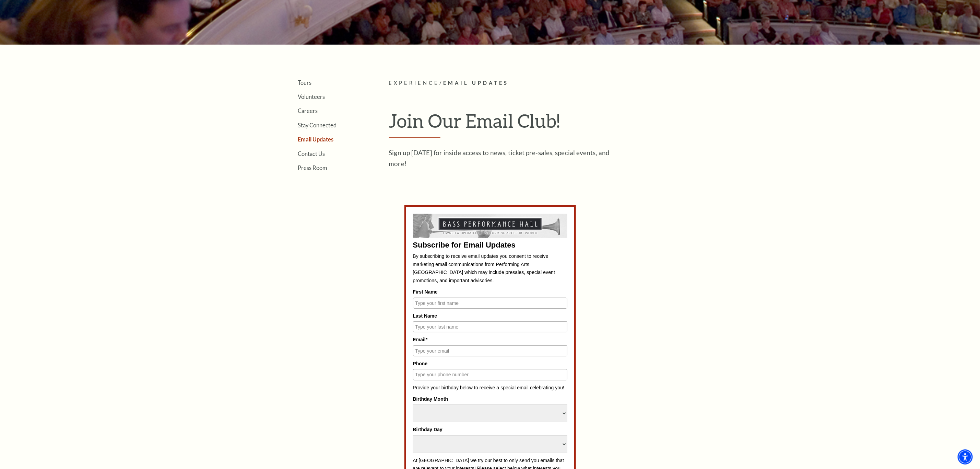 The width and height of the screenshot is (980, 469). What do you see at coordinates (490, 316) in the screenshot?
I see `label: Last Name` at bounding box center [490, 316].